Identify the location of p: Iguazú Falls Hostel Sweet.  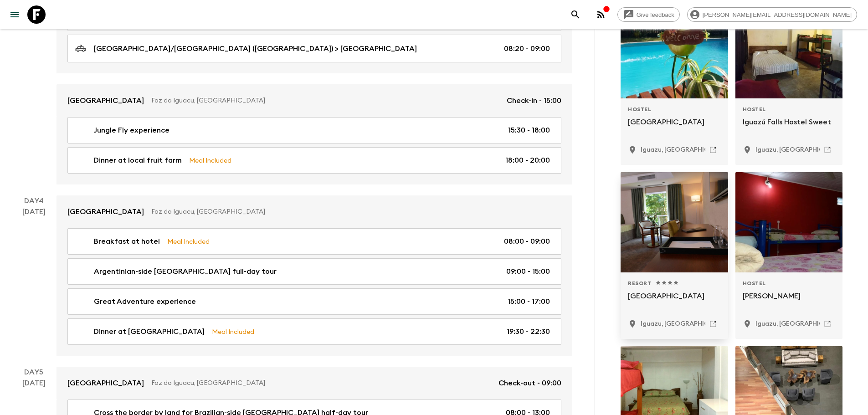
(789, 127).